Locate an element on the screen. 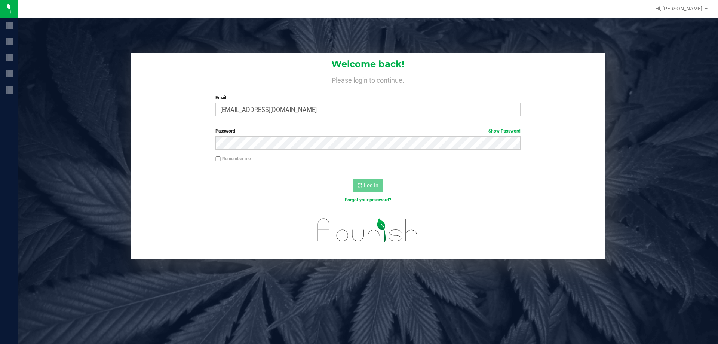  label: Remember me is located at coordinates (233, 159).